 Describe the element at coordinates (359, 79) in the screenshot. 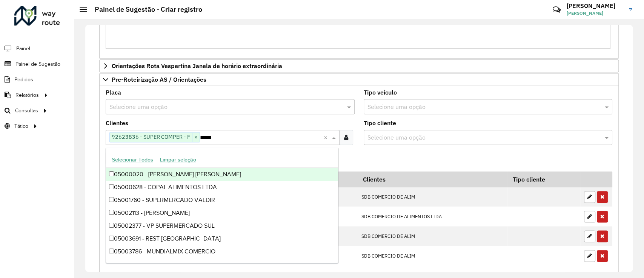

I see `a: Pre-Roteirização AS / Orientações` at that location.